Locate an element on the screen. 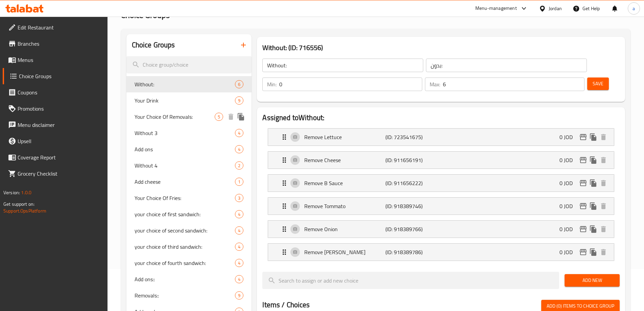 Image resolution: width=644 pixels, height=311 pixels. span: Your Choice Of Removals: is located at coordinates (175, 117).